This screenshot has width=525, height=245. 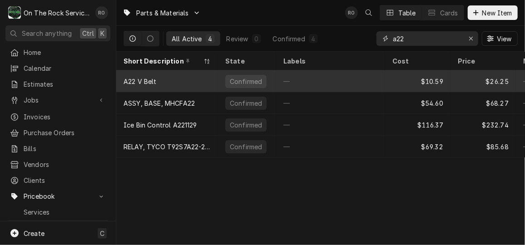 What do you see at coordinates (483, 81) in the screenshot?
I see `div: $26.25` at bounding box center [483, 81].